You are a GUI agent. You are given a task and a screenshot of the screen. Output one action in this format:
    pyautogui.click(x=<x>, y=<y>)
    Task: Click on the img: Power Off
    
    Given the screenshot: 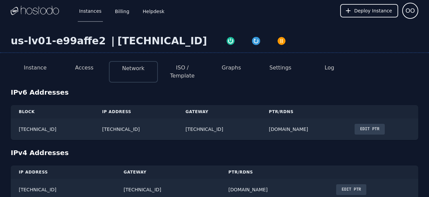 What is the action you would take?
    pyautogui.click(x=282, y=41)
    